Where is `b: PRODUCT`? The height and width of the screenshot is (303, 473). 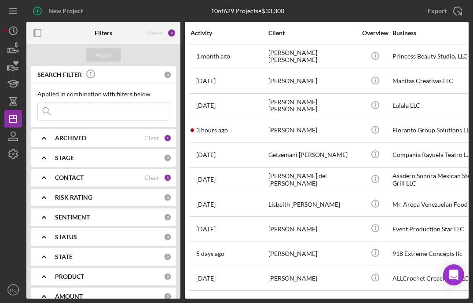
b: PRODUCT is located at coordinates (69, 277).